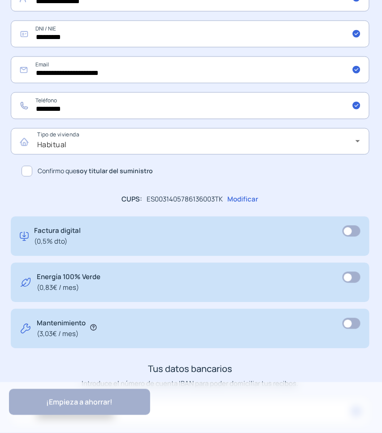 Image resolution: width=382 pixels, height=433 pixels. I want to click on p: Mantenimiento, so click(61, 328).